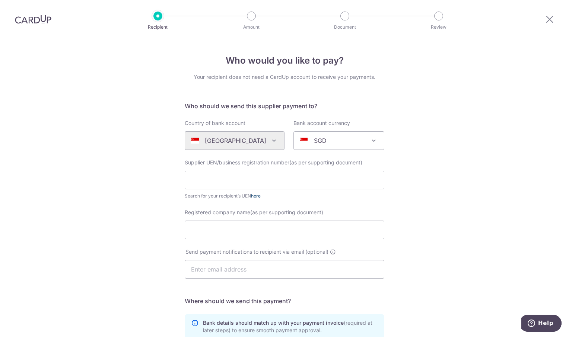  What do you see at coordinates (254, 212) in the screenshot?
I see `span: Registered company name(as per supporting document)` at bounding box center [254, 212].